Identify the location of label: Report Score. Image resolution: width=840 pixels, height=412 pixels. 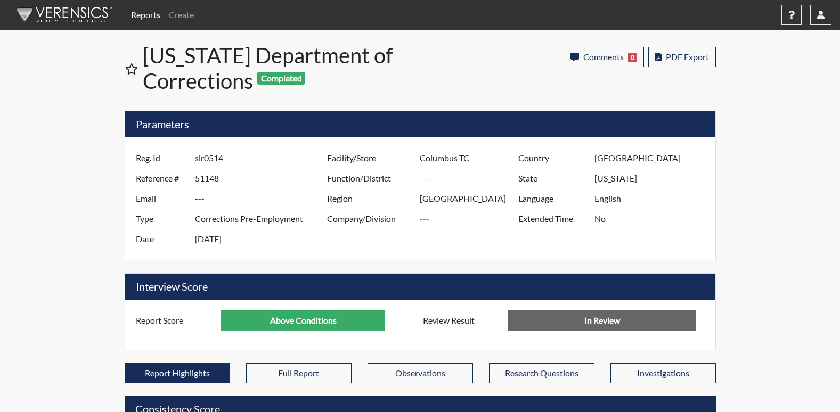
(175, 321).